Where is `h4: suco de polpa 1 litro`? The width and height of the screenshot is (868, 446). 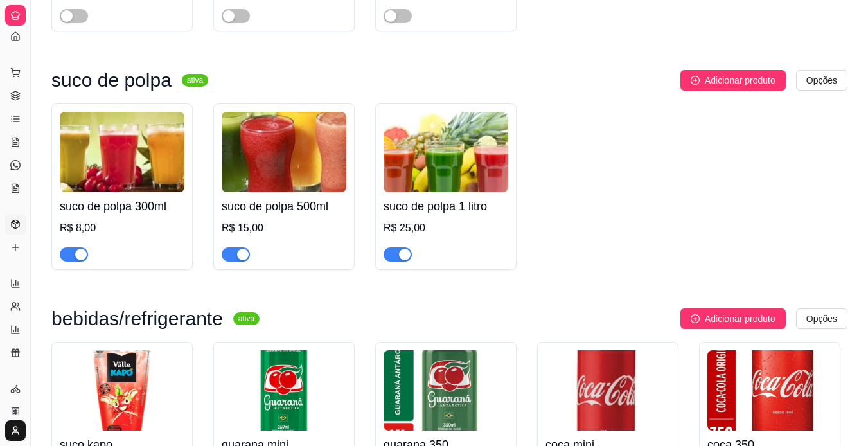
h4: suco de polpa 1 litro is located at coordinates (446, 206).